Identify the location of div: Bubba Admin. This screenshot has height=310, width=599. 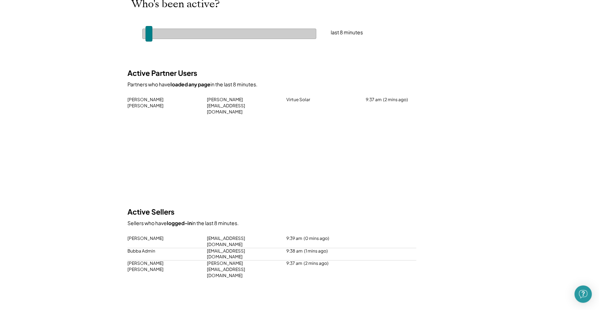
(164, 251).